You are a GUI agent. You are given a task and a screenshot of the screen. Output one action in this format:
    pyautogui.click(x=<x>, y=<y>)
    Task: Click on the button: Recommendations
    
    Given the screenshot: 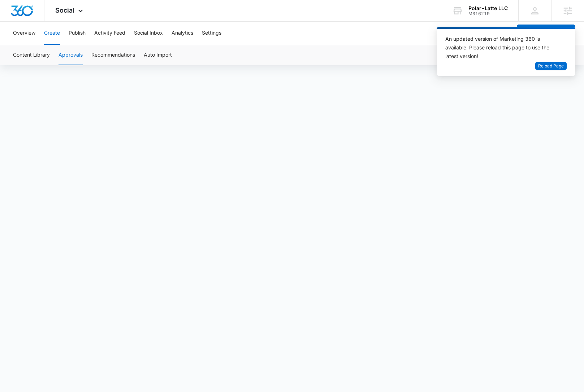 What is the action you would take?
    pyautogui.click(x=113, y=55)
    